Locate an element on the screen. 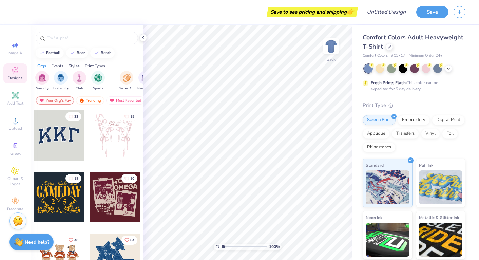 The width and height of the screenshot is (479, 260). span: # C1717 is located at coordinates (398, 56).